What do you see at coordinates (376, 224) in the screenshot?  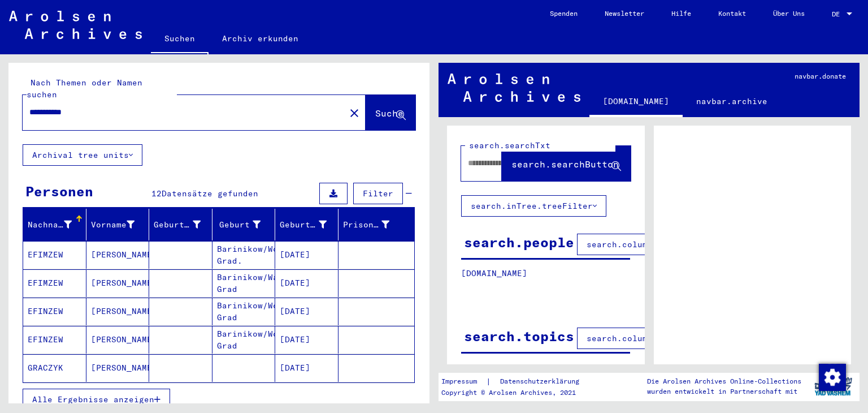 I see `mat-header-cell: Prisoner #` at bounding box center [376, 224].